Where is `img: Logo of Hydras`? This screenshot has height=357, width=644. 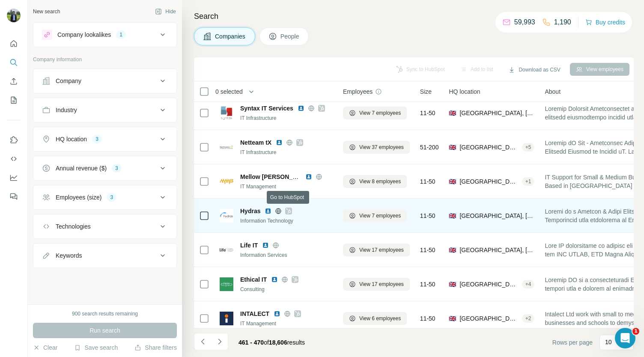
img: Logo of Hydras is located at coordinates (226, 216).